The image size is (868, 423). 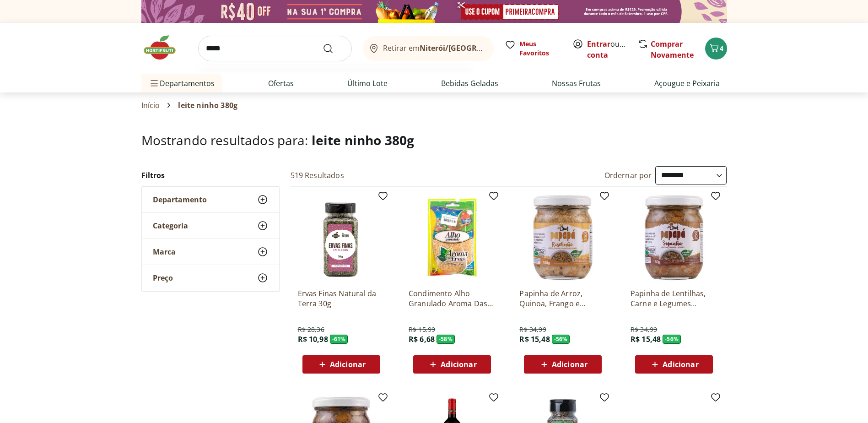 I want to click on a: Papinha de Arroz, Quinoa, Frango e Legumes Orgânica Papapa 180g, so click(x=563, y=299).